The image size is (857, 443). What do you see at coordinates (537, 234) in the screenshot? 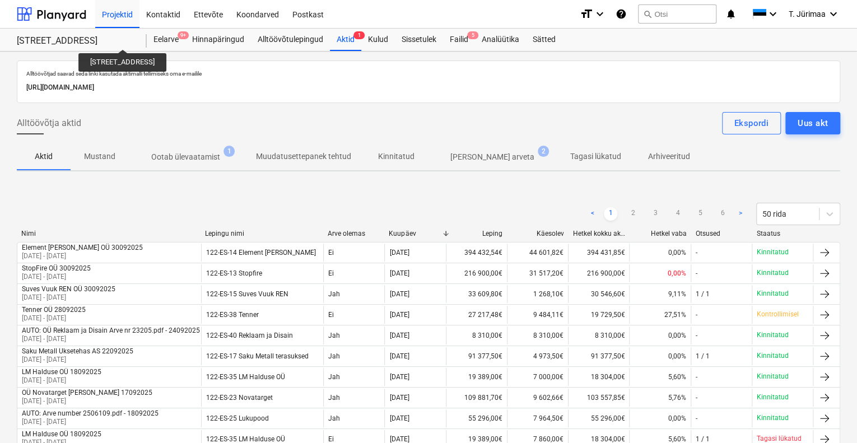
I see `div: Käesolev` at bounding box center [537, 234].